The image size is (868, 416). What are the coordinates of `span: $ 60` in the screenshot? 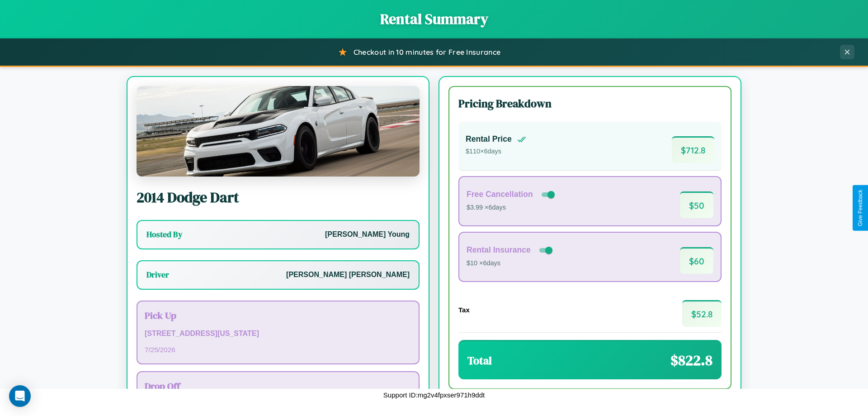 It's located at (697, 260).